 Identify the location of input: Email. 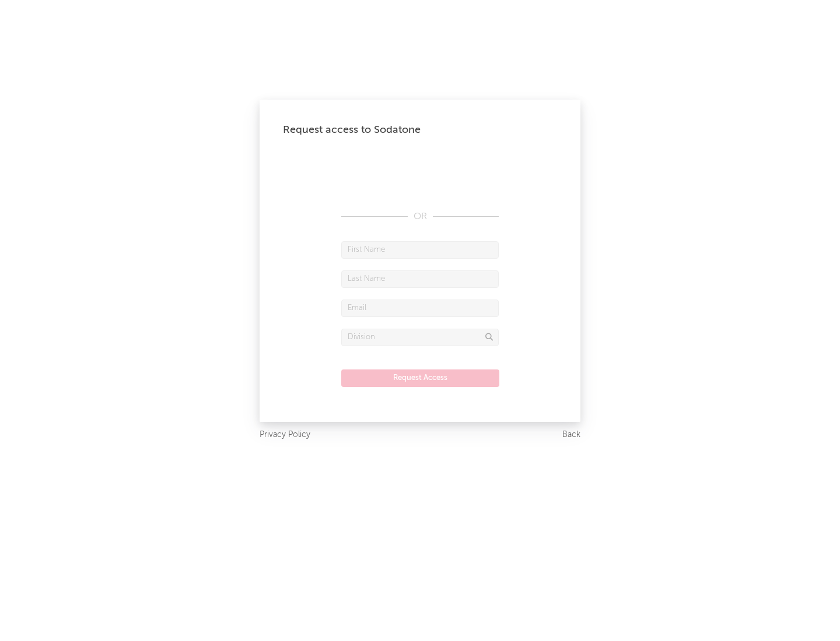
(420, 308).